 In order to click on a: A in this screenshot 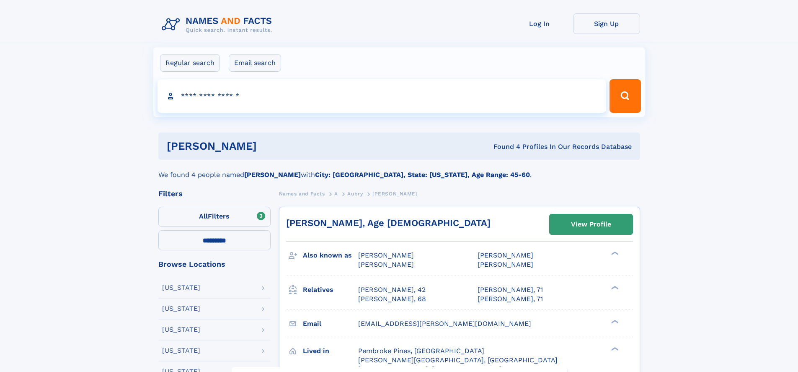, I will do `click(336, 193)`.